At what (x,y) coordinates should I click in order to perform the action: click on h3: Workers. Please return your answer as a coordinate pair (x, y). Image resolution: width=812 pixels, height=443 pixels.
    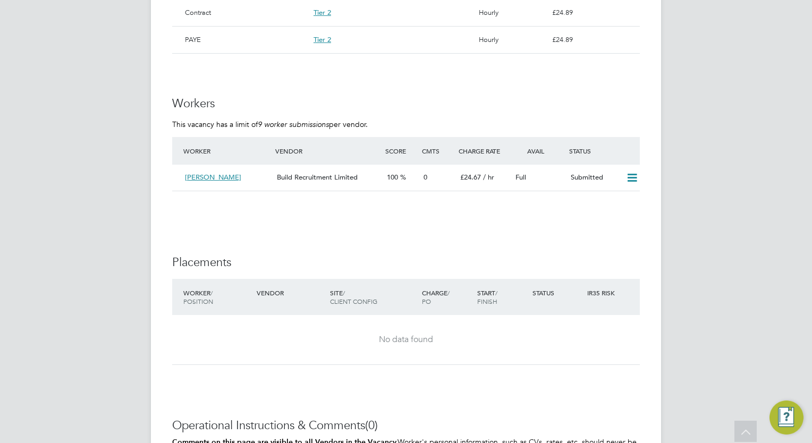
    Looking at the image, I should click on (406, 104).